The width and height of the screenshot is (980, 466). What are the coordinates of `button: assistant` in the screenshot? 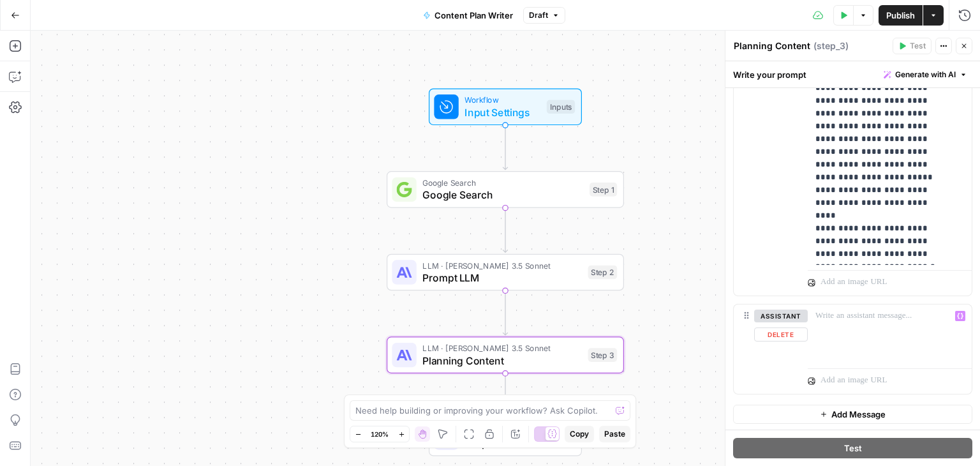 It's located at (781, 316).